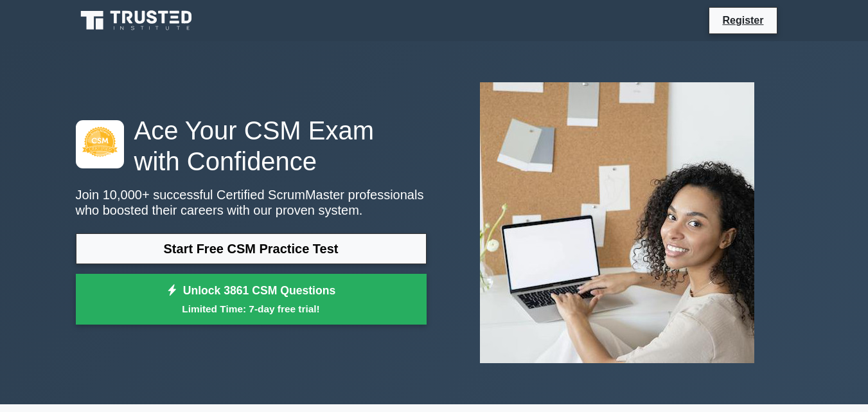  Describe the element at coordinates (252, 249) in the screenshot. I see `a: Start Free CSM Practice Test` at that location.